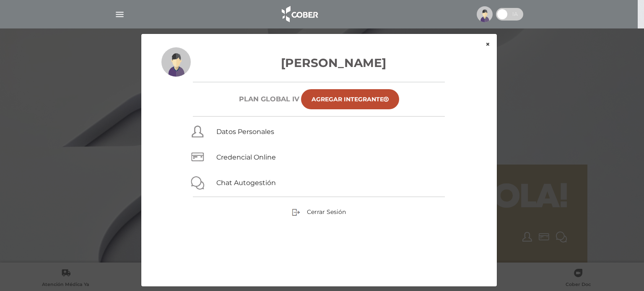  I want to click on a: Cerrar Sesión, so click(319, 211).